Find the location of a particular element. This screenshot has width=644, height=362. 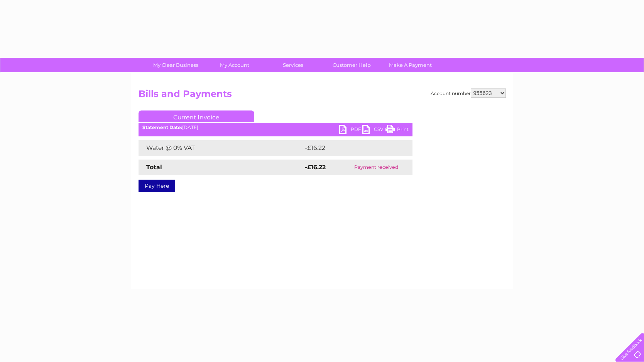

a: My Account is located at coordinates (234, 65).